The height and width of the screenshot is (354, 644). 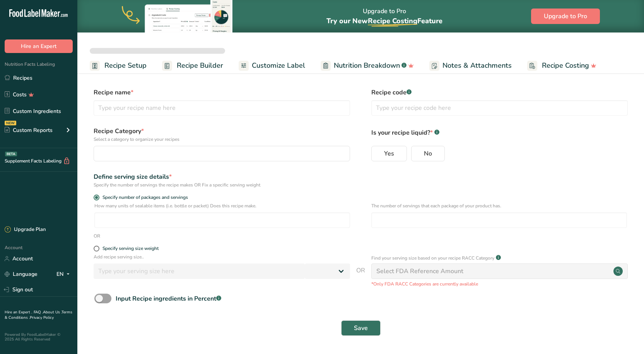 What do you see at coordinates (11, 154) in the screenshot?
I see `div: BETA` at bounding box center [11, 154].